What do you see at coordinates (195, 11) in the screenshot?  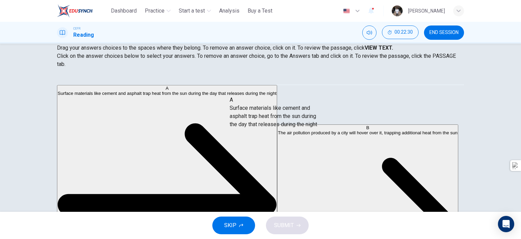 I see `button: Start a test` at bounding box center [195, 11].